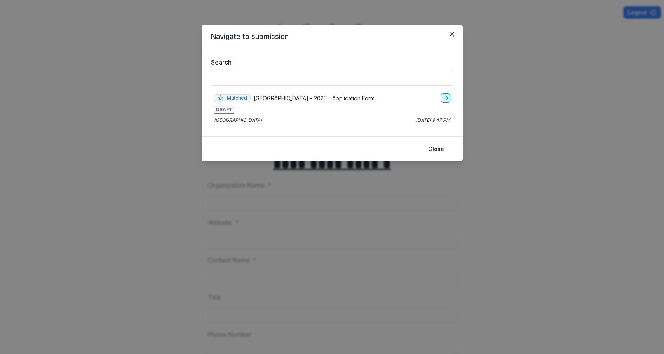 The image size is (664, 354). I want to click on span: Matched, so click(232, 98).